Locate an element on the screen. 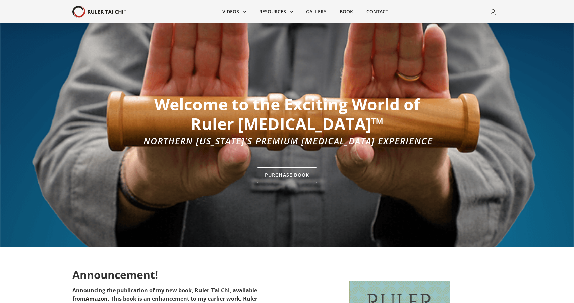 The width and height of the screenshot is (574, 303). img: Your Brand Name is located at coordinates (99, 12).